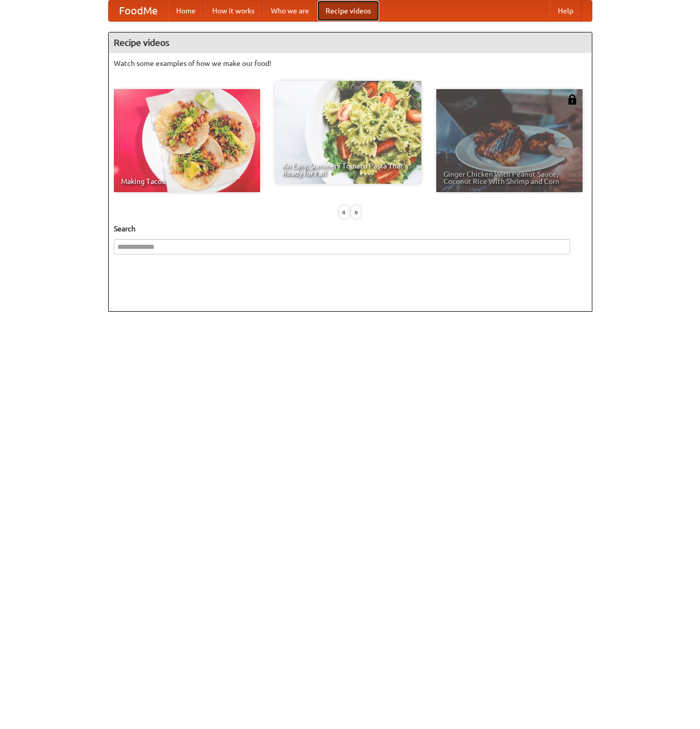 The image size is (700, 729). I want to click on a: Who we are, so click(290, 11).